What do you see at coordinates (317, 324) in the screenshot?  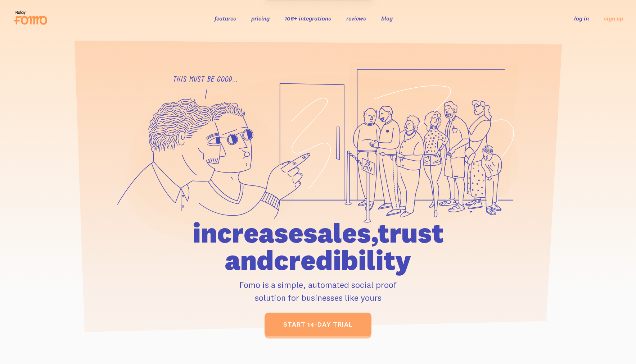 I see `a: start 14-day trial` at bounding box center [317, 324].